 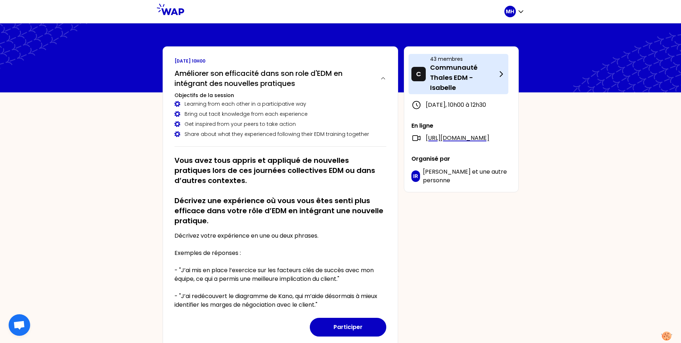 I want to click on p: Décrivez votre expérience en une ou deux phrases. Exemples de réponses : - "J’ai mis en place l’e..., so click(x=280, y=270).